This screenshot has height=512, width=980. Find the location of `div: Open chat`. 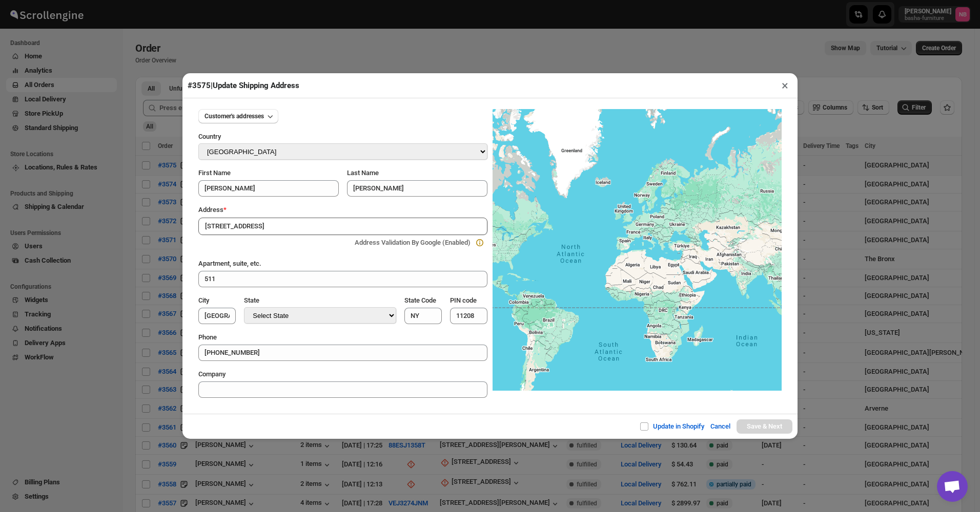

div: Open chat is located at coordinates (953, 487).